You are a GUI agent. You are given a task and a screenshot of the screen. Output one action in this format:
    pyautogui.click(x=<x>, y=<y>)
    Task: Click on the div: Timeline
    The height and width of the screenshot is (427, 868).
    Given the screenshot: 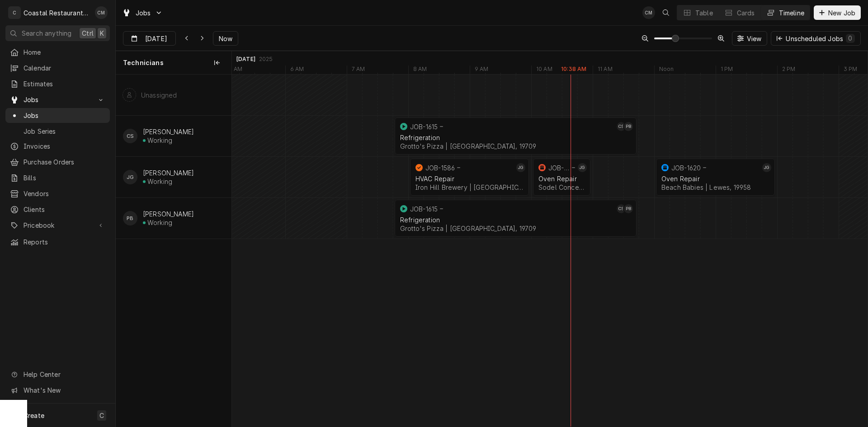 What is the action you would take?
    pyautogui.click(x=791, y=12)
    